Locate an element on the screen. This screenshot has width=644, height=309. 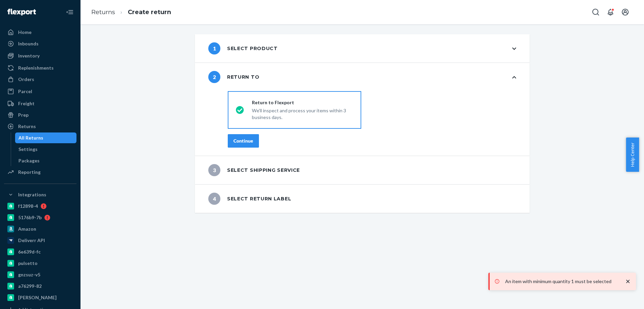
a: Create return is located at coordinates (149, 12).